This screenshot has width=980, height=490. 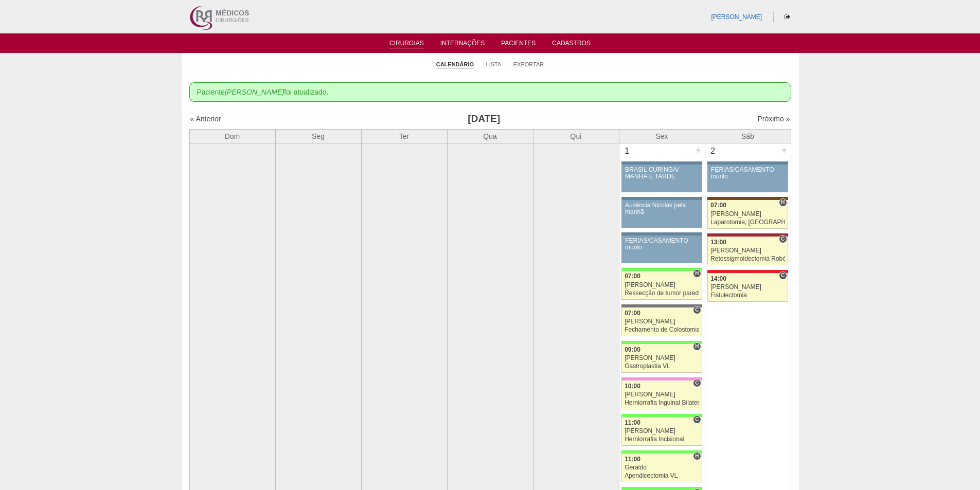 What do you see at coordinates (718, 279) in the screenshot?
I see `span: 14:00` at bounding box center [718, 279].